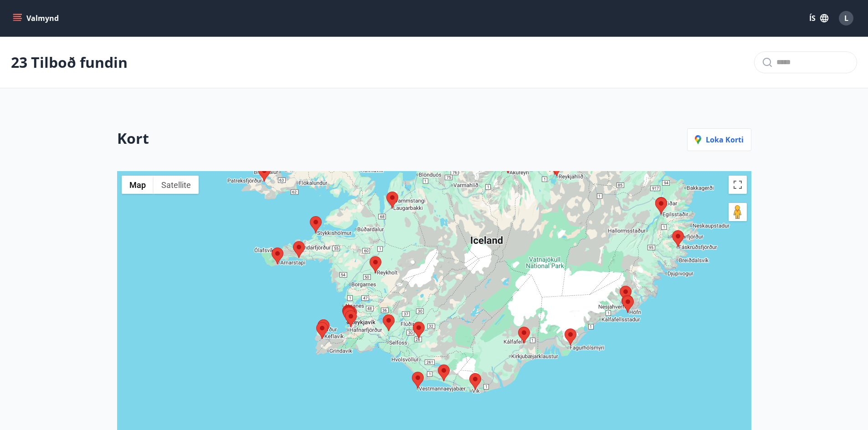 The width and height of the screenshot is (868, 430). What do you see at coordinates (176, 185) in the screenshot?
I see `button: Show satellite imagery` at bounding box center [176, 185].